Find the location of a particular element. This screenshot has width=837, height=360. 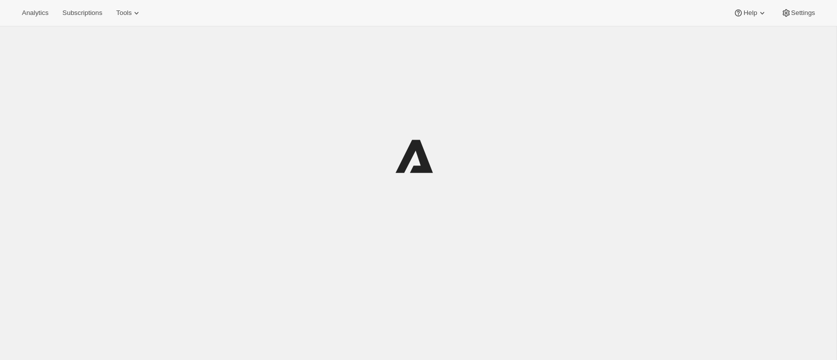

span: Tools is located at coordinates (124, 13).